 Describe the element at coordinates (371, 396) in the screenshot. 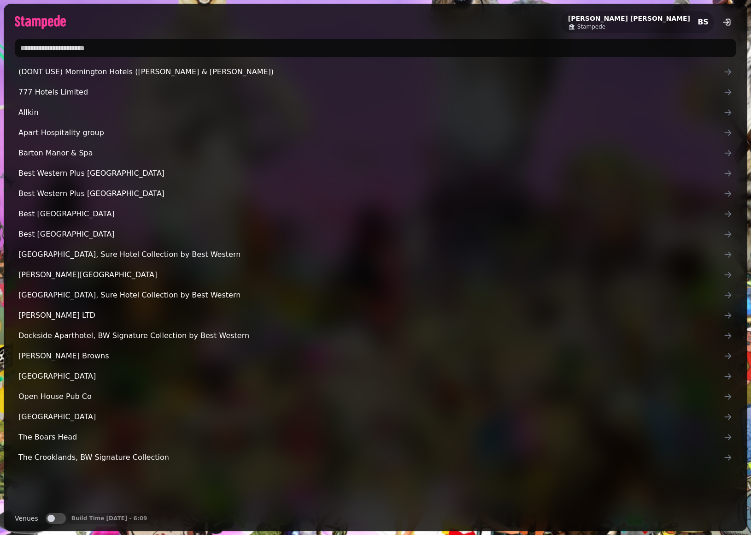

I see `span: Open House Pub Co` at that location.